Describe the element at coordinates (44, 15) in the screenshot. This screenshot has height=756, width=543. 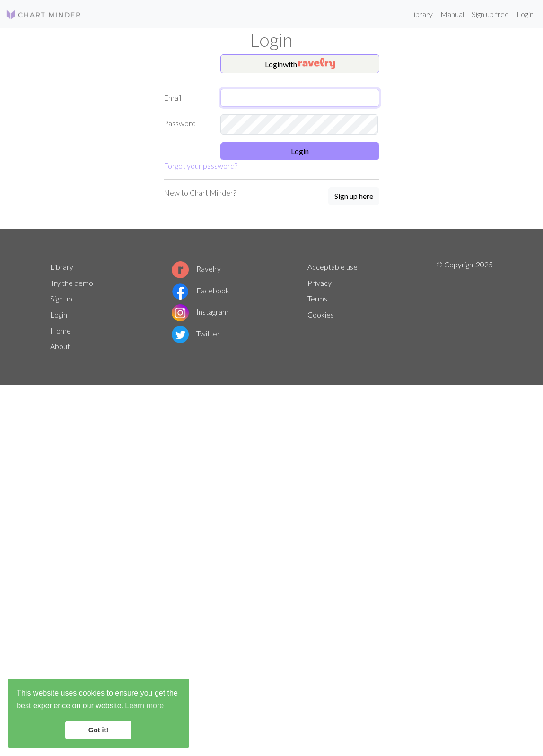
I see `img: Logo` at that location.